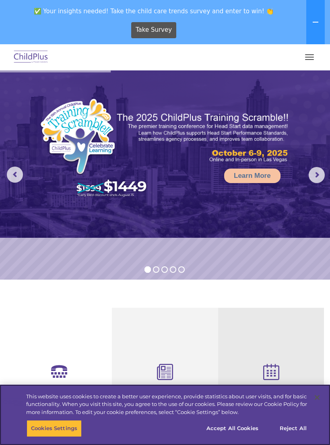 The width and height of the screenshot is (330, 445). What do you see at coordinates (232, 428) in the screenshot?
I see `button: Accept All Cookies` at bounding box center [232, 428].